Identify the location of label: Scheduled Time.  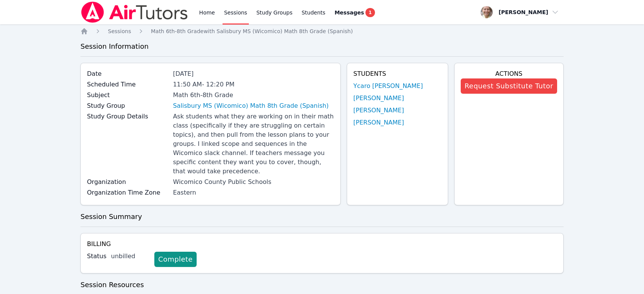
(128, 85).